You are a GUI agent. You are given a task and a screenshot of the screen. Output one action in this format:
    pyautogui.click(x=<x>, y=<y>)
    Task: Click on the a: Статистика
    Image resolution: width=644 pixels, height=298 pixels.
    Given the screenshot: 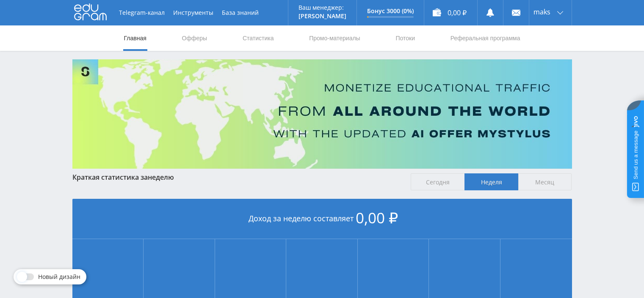 What is the action you would take?
    pyautogui.click(x=259, y=38)
    